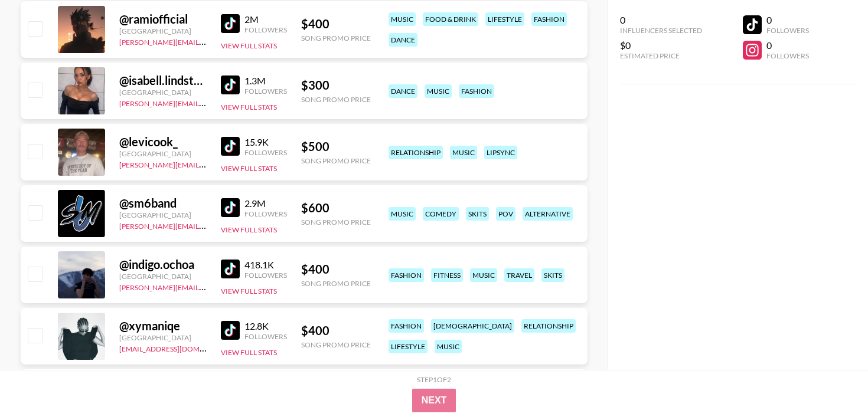 The width and height of the screenshot is (868, 417). Describe the element at coordinates (266, 81) in the screenshot. I see `div: 1.3M` at that location.